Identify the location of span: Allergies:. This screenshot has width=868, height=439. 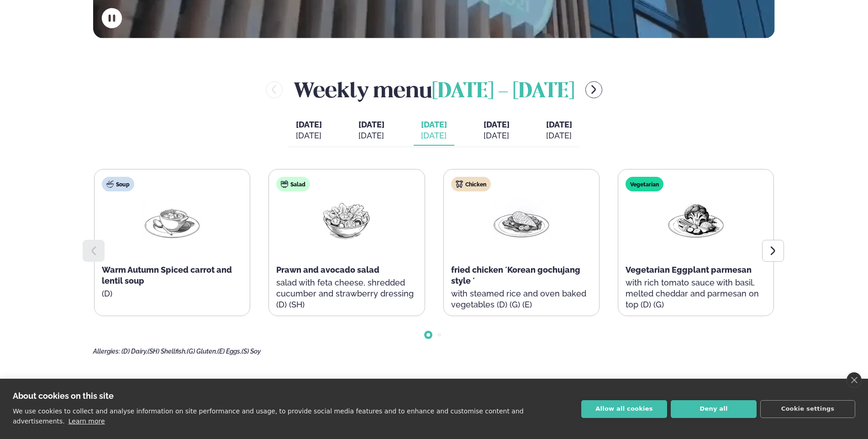
(106, 351).